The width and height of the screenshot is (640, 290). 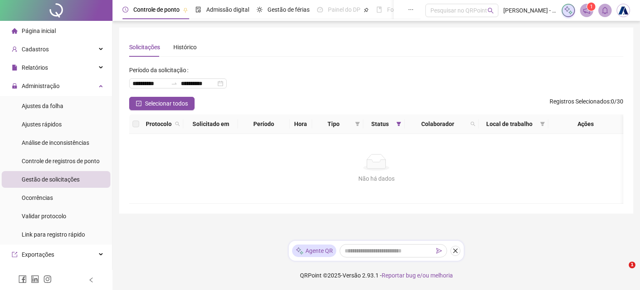 What do you see at coordinates (439, 250) in the screenshot?
I see `span: send` at bounding box center [439, 250].